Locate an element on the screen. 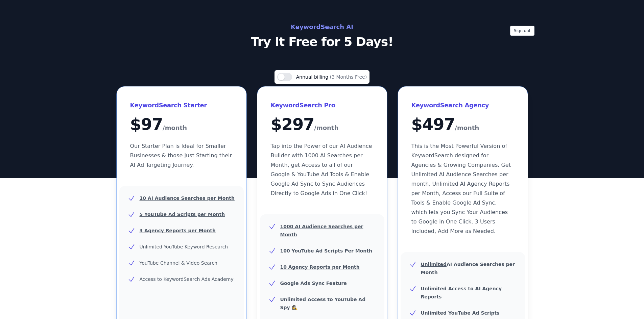 This screenshot has height=319, width=644. button: Sign out is located at coordinates (522, 31).